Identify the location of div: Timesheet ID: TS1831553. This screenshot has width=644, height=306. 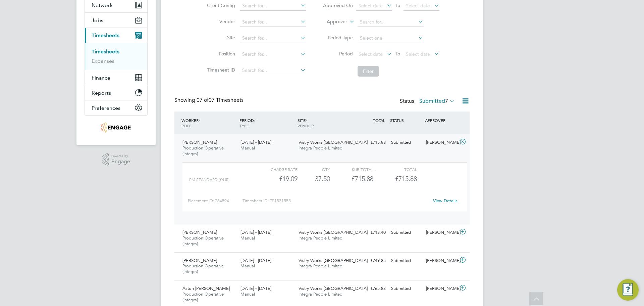
(335, 201).